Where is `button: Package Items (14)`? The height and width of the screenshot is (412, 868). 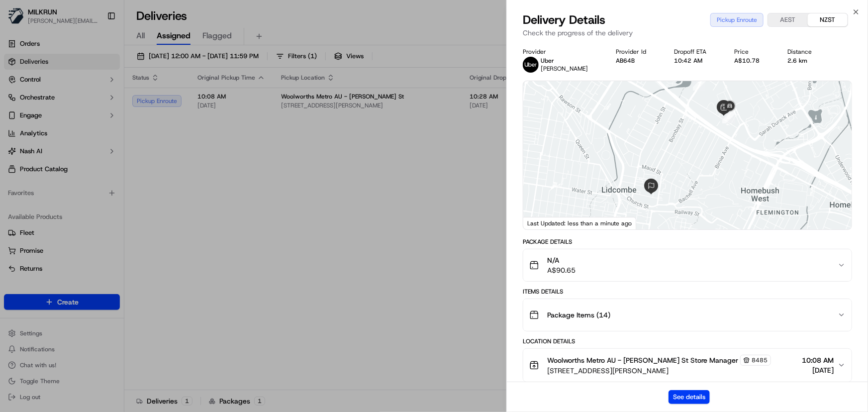 button: Package Items (14) is located at coordinates (687, 315).